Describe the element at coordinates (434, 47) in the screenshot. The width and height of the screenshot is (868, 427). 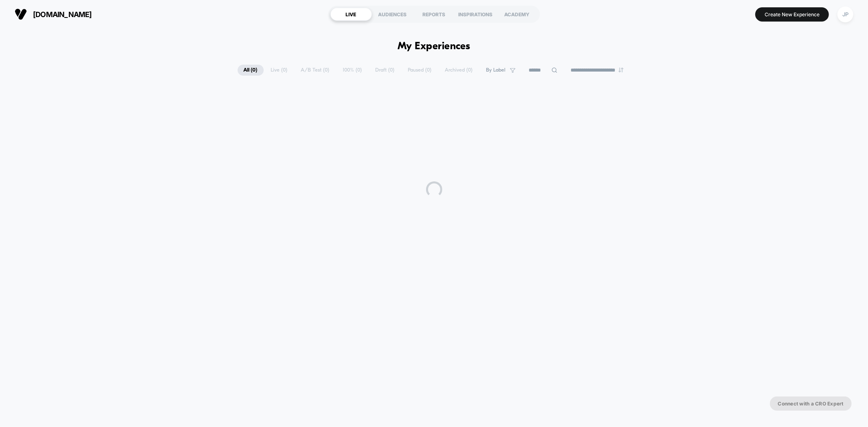
I see `h1: My Experiences` at that location.